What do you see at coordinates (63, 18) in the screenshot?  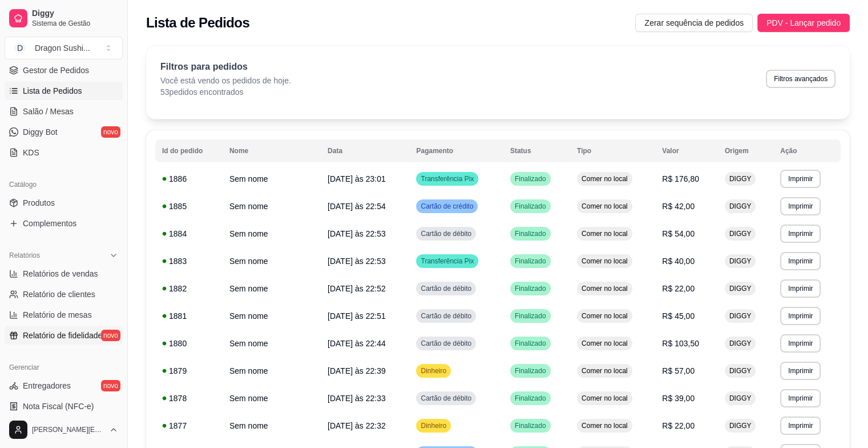 I see `a: DiggySistema de Gestão` at bounding box center [63, 18].